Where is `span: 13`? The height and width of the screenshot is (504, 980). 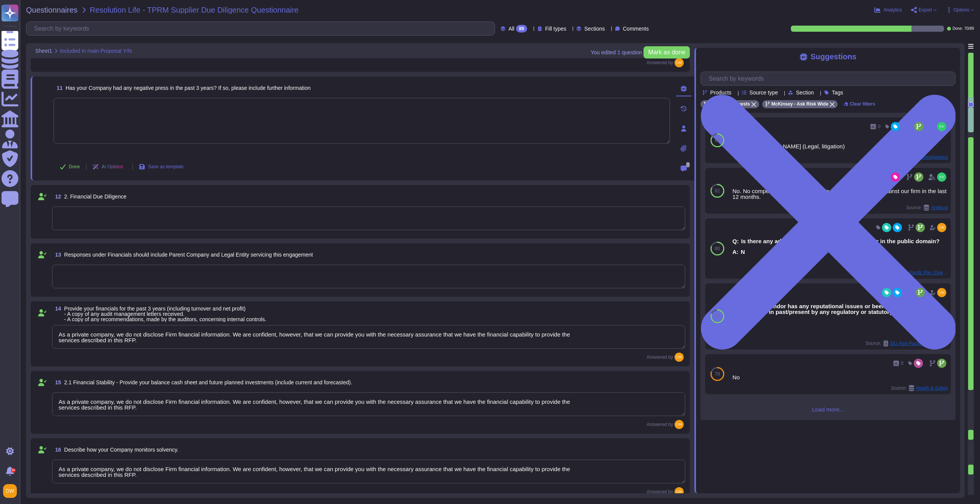 span: 13 is located at coordinates (57, 254).